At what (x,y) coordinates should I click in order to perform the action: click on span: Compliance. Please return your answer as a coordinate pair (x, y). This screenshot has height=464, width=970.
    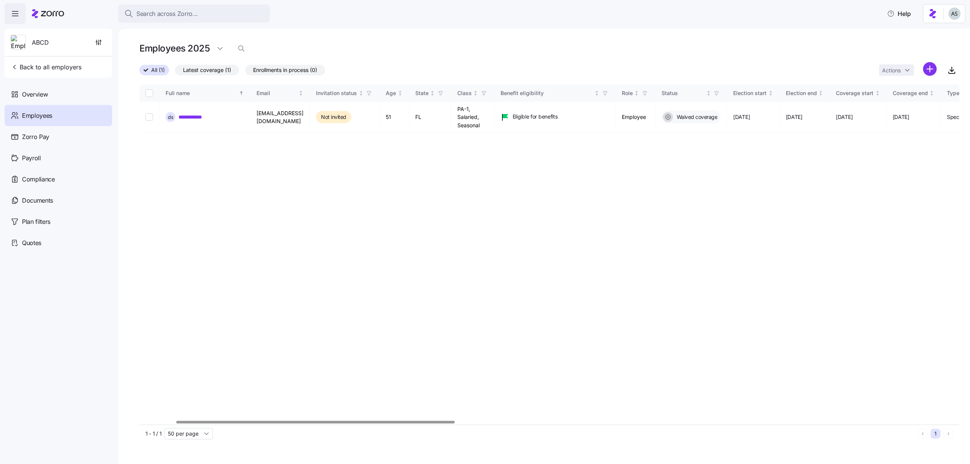
    Looking at the image, I should click on (38, 179).